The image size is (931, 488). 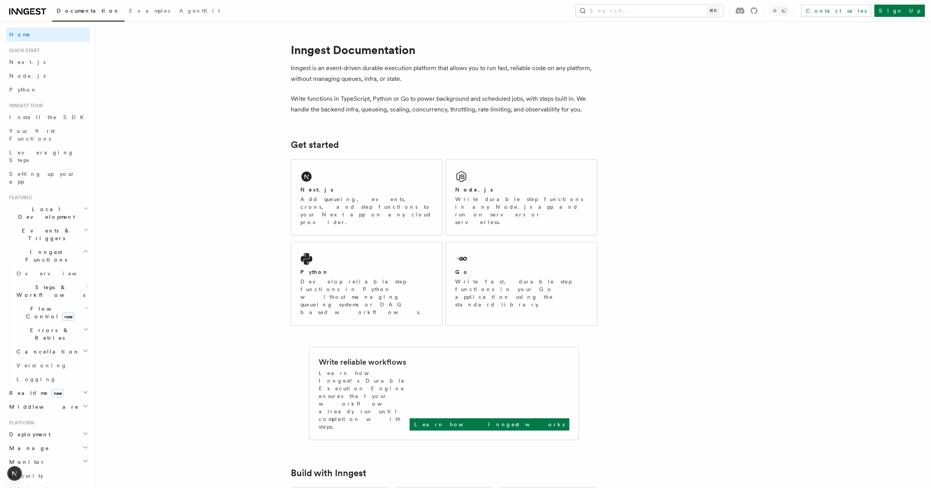 I want to click on span: AgentKit, so click(x=200, y=11).